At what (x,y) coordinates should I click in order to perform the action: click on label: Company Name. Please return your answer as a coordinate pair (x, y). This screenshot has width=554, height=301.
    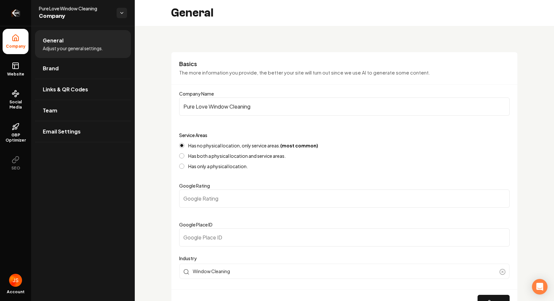
    Looking at the image, I should click on (196, 94).